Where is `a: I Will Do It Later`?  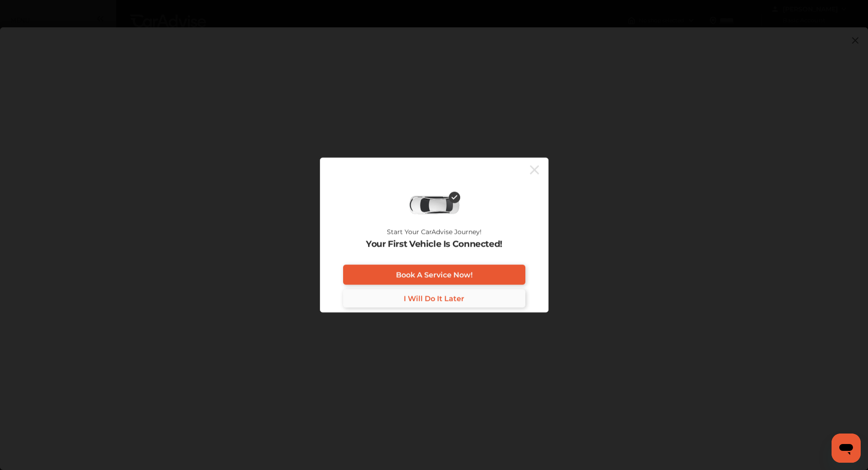
a: I Will Do It Later is located at coordinates (434, 299).